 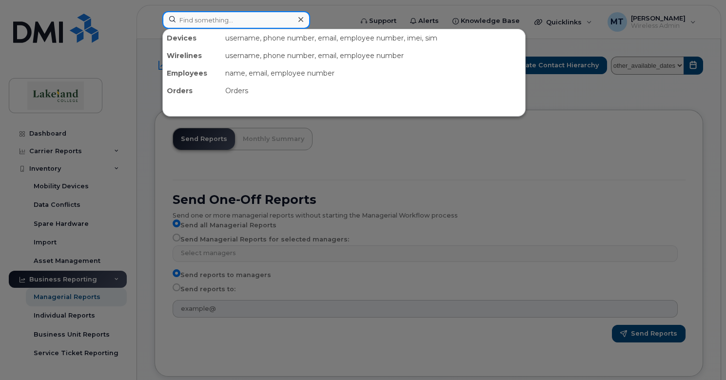 I want to click on div: username, phone number, email, employee number, so click(x=373, y=56).